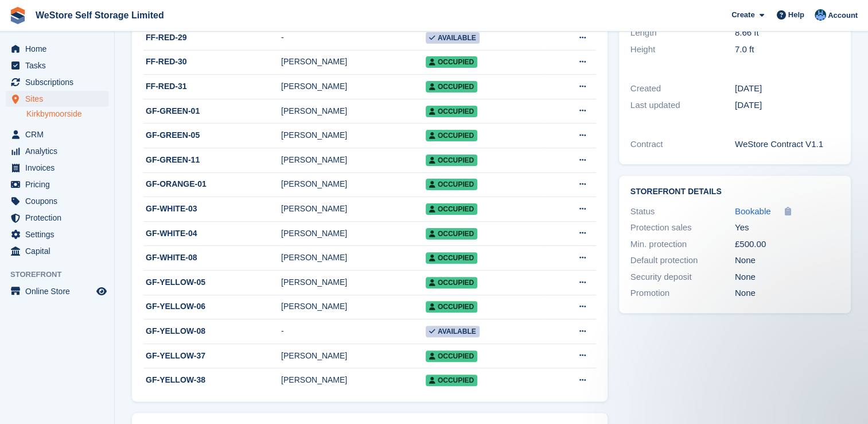  Describe the element at coordinates (213, 209) in the screenshot. I see `div: GF-WHITE-03` at that location.